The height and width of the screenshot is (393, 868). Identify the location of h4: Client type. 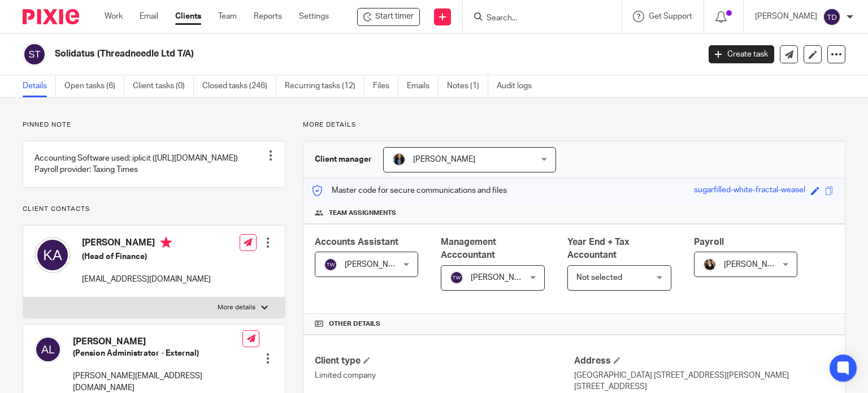
(444, 360).